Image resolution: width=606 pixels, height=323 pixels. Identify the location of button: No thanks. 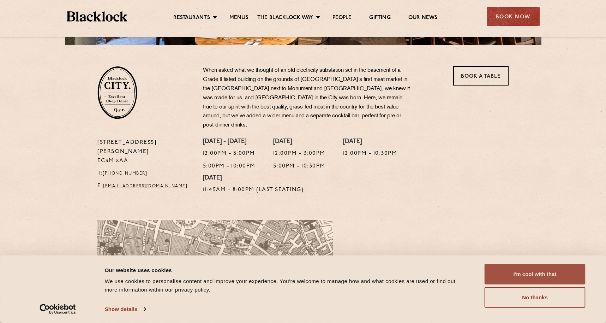
(535, 297).